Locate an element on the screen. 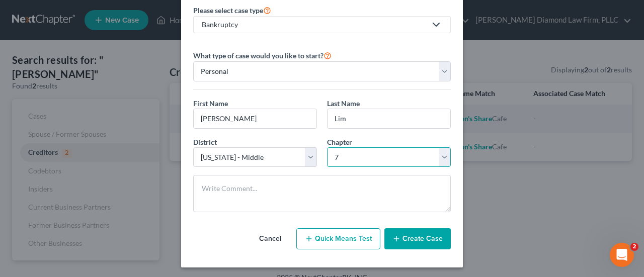  button: Create Case is located at coordinates (417, 239).